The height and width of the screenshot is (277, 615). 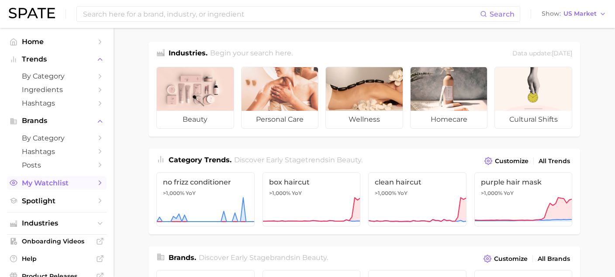 I want to click on span: box haircut, so click(x=311, y=182).